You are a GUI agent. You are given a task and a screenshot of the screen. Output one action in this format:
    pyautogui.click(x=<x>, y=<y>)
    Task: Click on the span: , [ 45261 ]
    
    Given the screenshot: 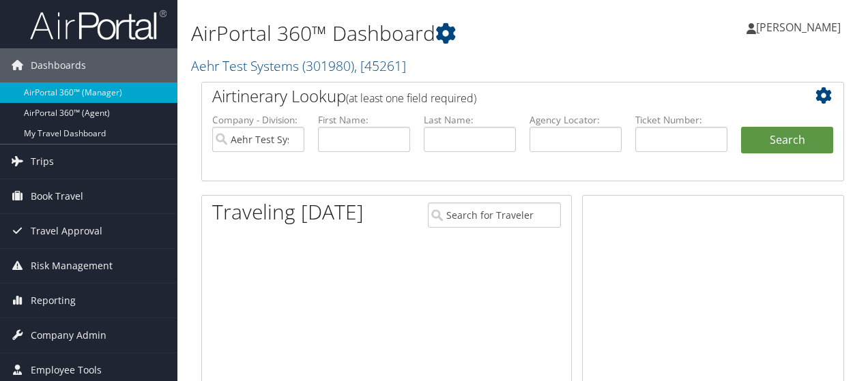 What is the action you would take?
    pyautogui.click(x=380, y=66)
    